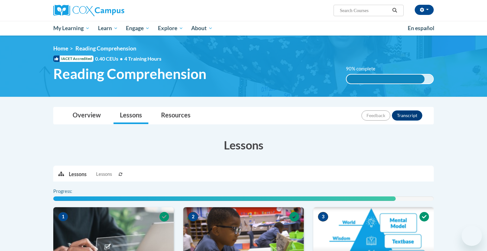 The height and width of the screenshot is (251, 487). Describe the element at coordinates (202, 28) in the screenshot. I see `a: About` at that location.